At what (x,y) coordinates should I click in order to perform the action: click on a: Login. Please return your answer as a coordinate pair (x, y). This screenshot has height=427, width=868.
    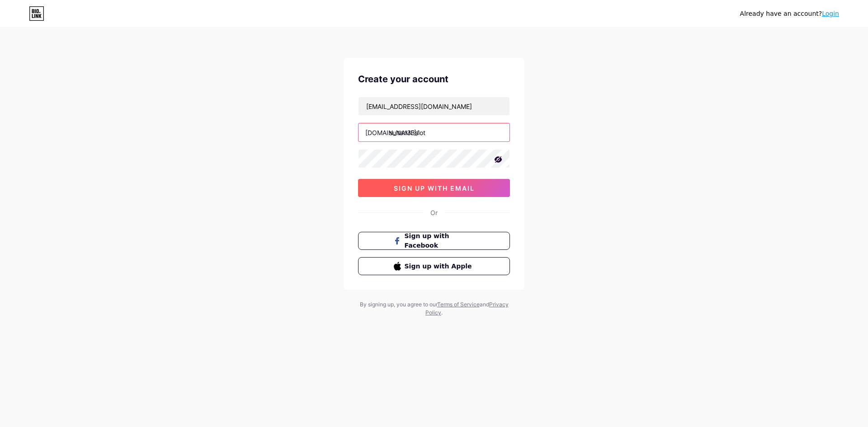
    Looking at the image, I should click on (830, 13).